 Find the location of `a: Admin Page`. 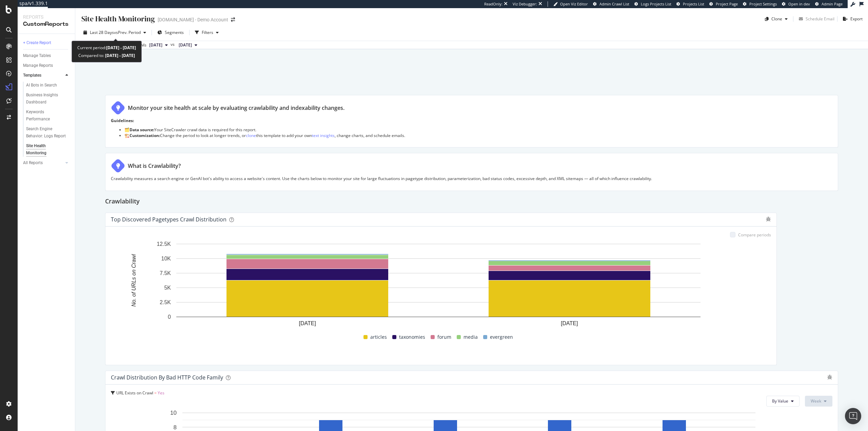

a: Admin Page is located at coordinates (829, 4).